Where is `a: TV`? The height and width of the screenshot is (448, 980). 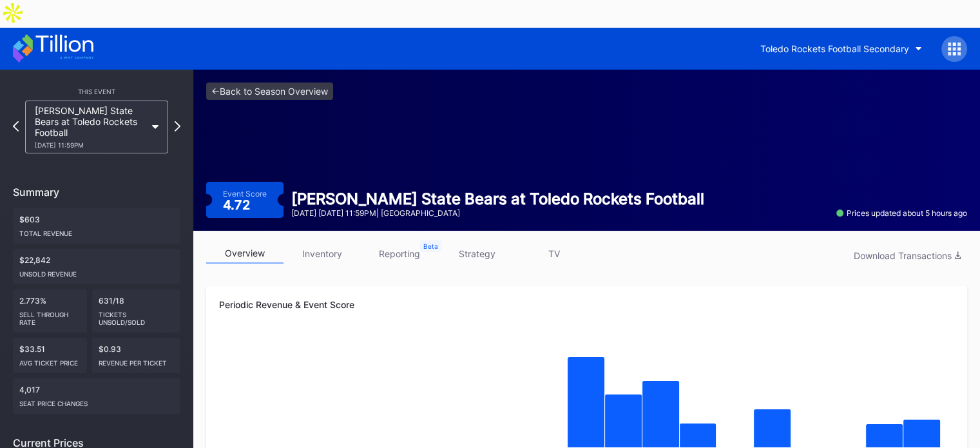 a: TV is located at coordinates (554, 253).